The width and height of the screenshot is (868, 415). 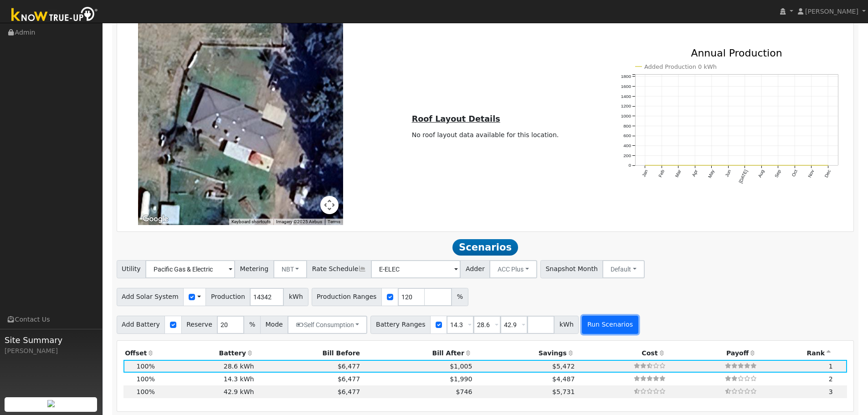 I want to click on span: Production Ranges, so click(x=347, y=297).